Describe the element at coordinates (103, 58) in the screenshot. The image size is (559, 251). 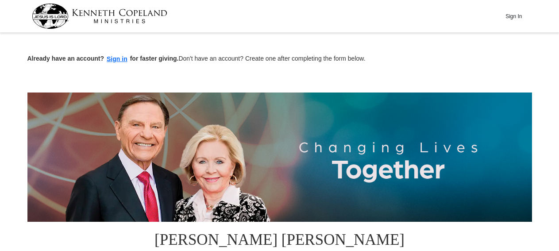
I see `strong: Already have an account? for faster giving.` at that location.